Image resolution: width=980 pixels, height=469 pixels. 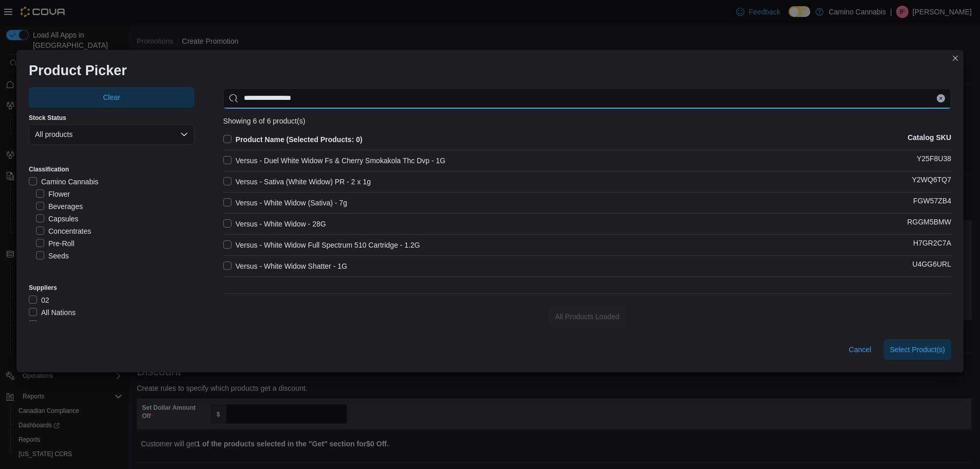 What do you see at coordinates (860, 350) in the screenshot?
I see `button: Cancel` at bounding box center [860, 350].